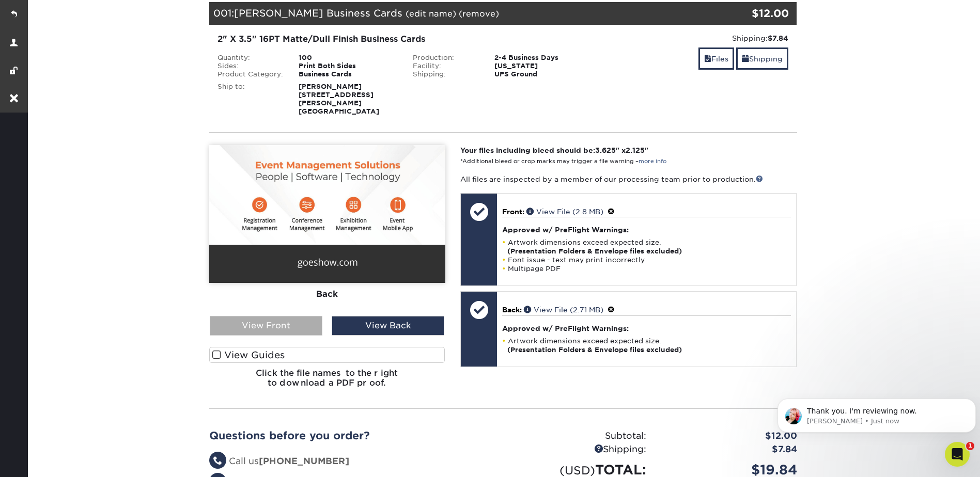 The image size is (980, 477). Describe the element at coordinates (564, 310) in the screenshot. I see `a: View File (2.71 MB)` at that location.